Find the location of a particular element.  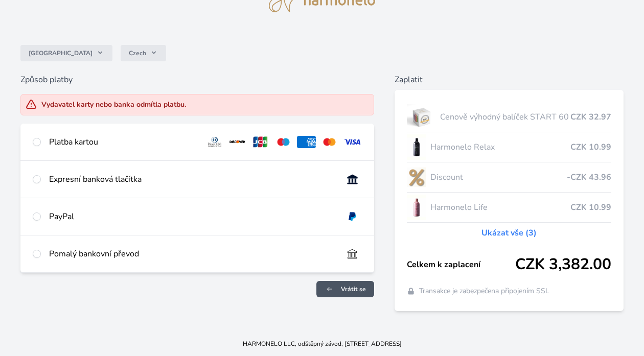

span: CZK 3,382.00 is located at coordinates (563, 265).